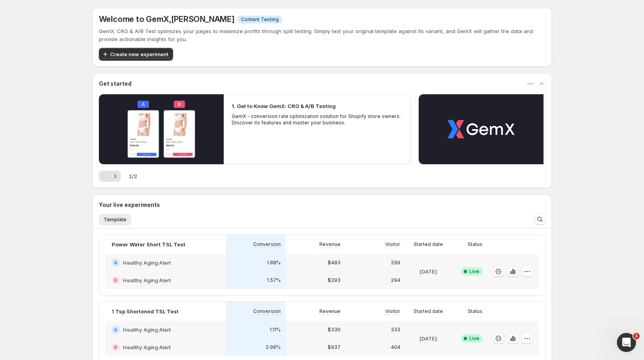  What do you see at coordinates (636, 336) in the screenshot?
I see `span: 1` at bounding box center [636, 336].